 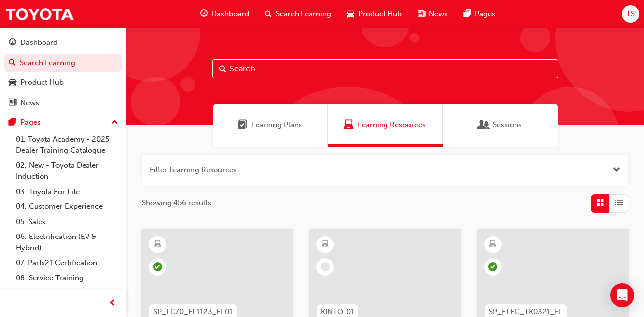 What do you see at coordinates (63, 73) in the screenshot?
I see `button: DashboardSearch LearningProduct HubNews` at bounding box center [63, 73].